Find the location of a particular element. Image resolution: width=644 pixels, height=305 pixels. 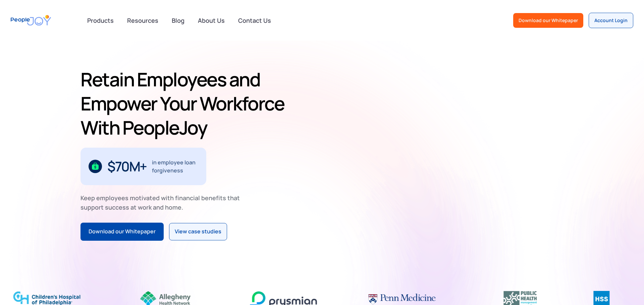

div: $70M+ is located at coordinates (127, 167).